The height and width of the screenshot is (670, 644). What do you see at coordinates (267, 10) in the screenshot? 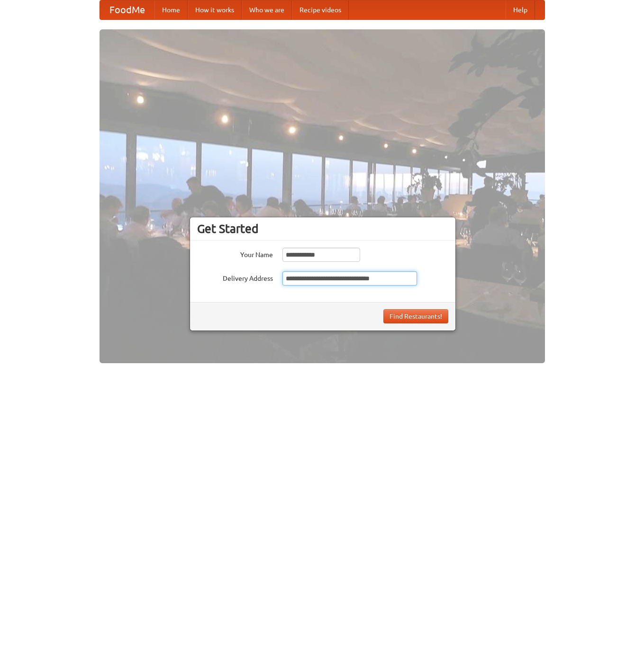
I see `a: Who we are` at bounding box center [267, 10].